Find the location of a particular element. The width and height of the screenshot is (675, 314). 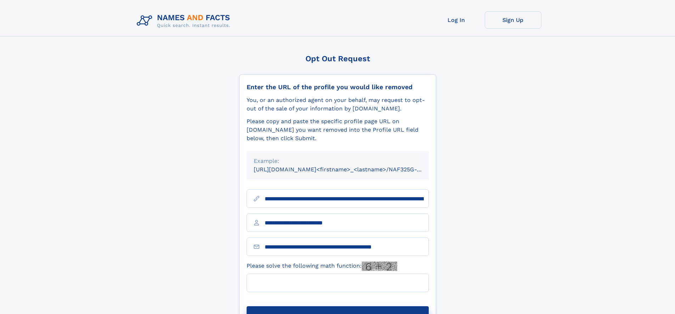

div: You, or an authorized agent on your behalf, may request to opt-out of the sale of your informatio... is located at coordinates (338, 105).